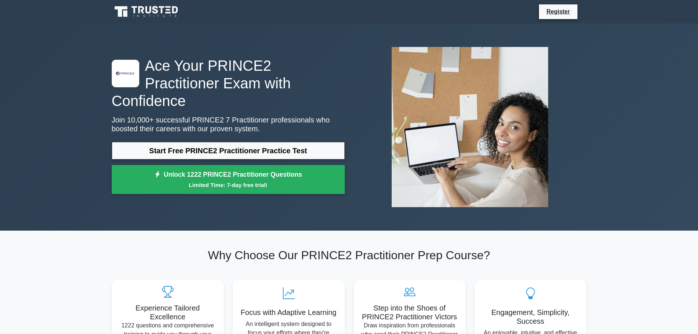 The height and width of the screenshot is (334, 698). Describe the element at coordinates (228, 151) in the screenshot. I see `a: Start Free PRINCE2 Practitioner Practice Test` at that location.